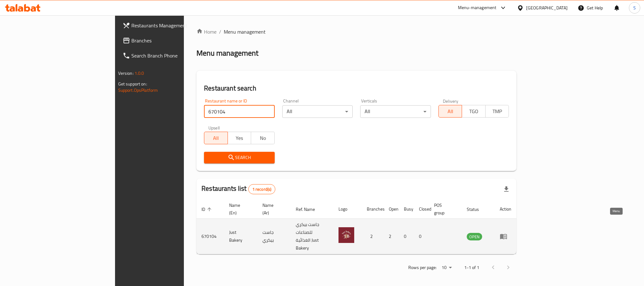  I want to click on td: جاست بيكري للصناعات الغذائية Just Bakery, so click(312, 237).